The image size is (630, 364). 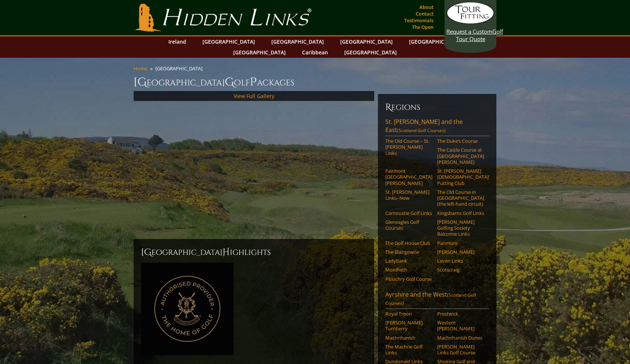 What do you see at coordinates (409, 338) in the screenshot?
I see `a: Machrihanish` at bounding box center [409, 338].